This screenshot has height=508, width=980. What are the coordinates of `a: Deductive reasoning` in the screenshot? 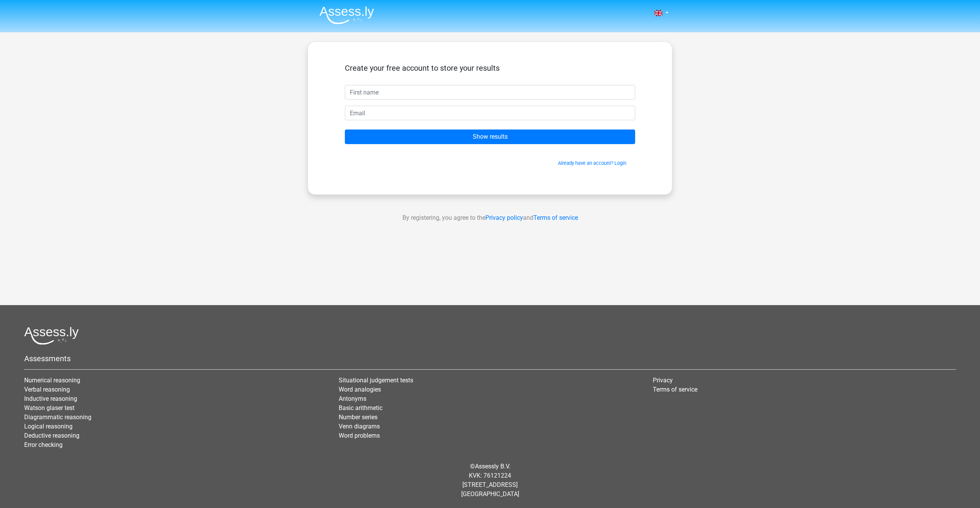 It's located at (52, 436).